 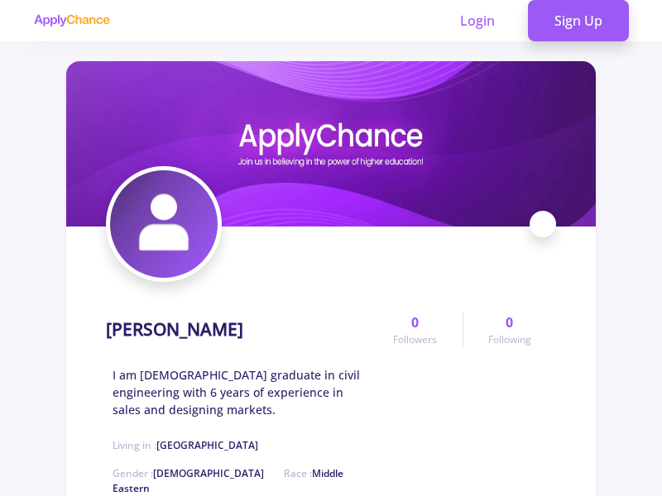 I want to click on span: Race :, so click(x=227, y=481).